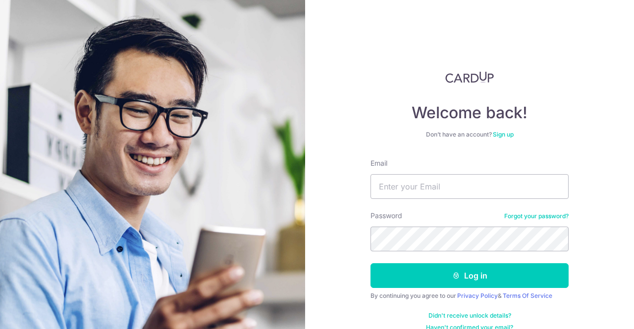 The height and width of the screenshot is (329, 634). I want to click on img: CardUp Logo, so click(469, 77).